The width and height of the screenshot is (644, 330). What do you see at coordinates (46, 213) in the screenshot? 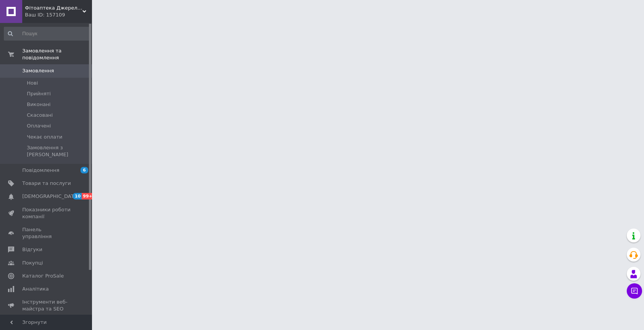
I see `span: Показники роботи компанії` at bounding box center [46, 213].